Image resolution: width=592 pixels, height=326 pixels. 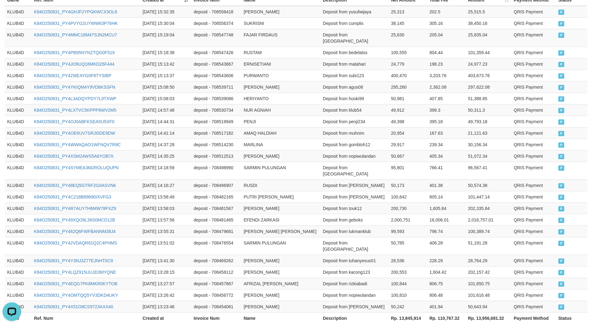 I want to click on a: K84O250831_PY4XSM24WS5A6YOB7II, so click(x=73, y=156).